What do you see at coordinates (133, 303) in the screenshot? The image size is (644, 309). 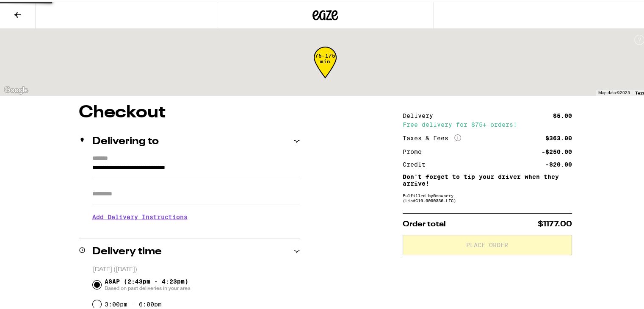 I see `label: 3:00pm - 6:00pm` at bounding box center [133, 303].